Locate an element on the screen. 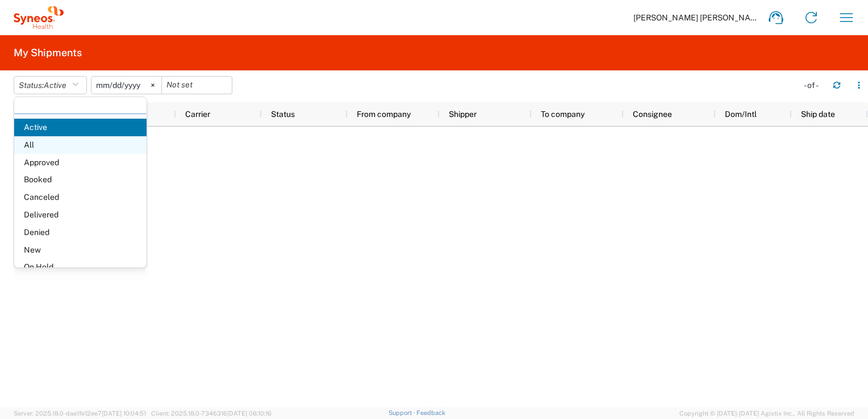  span: From company is located at coordinates (383, 114).